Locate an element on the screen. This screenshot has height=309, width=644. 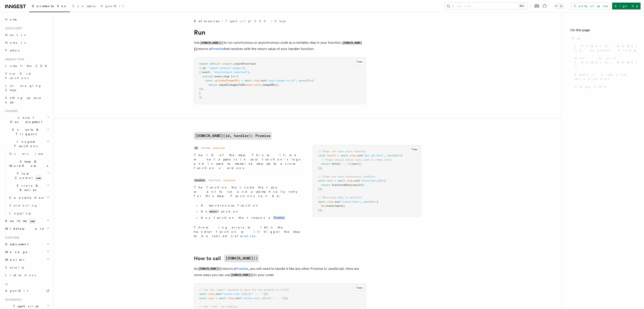
a: Logging is located at coordinates (29, 213).